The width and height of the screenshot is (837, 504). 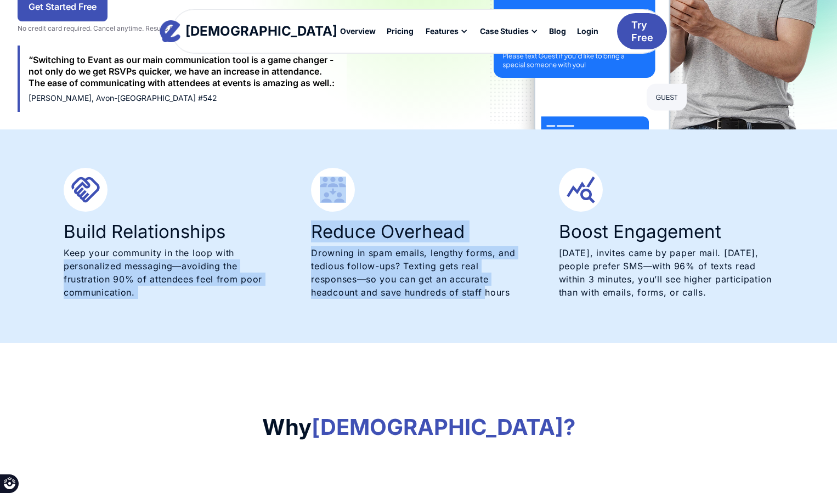 I want to click on h2: Why, so click(x=418, y=427).